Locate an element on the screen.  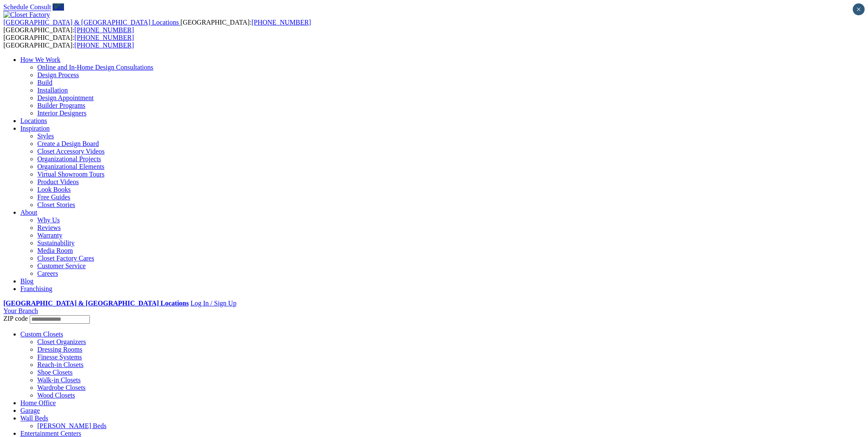
img: Closet Factory is located at coordinates (27, 15).